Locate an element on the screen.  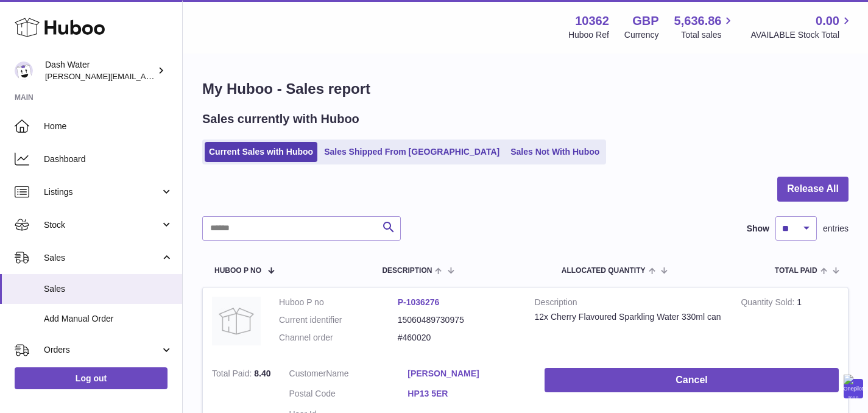
a: Current Sales with Huboo is located at coordinates (261, 152).